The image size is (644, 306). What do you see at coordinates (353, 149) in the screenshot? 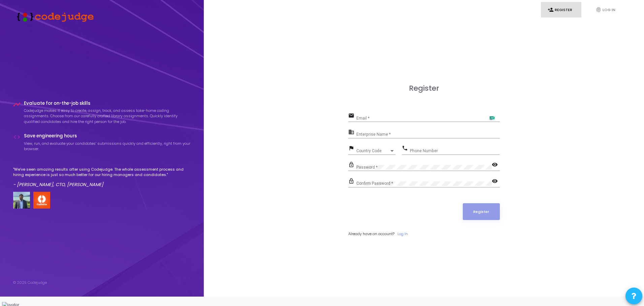
I see `mat-icon: flag` at bounding box center [353, 149].